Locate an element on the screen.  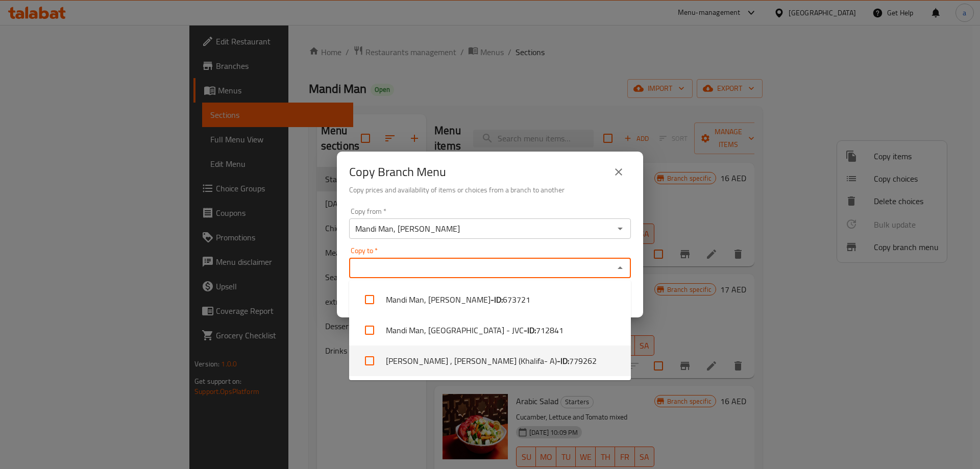
span: 779262 is located at coordinates (583, 361).